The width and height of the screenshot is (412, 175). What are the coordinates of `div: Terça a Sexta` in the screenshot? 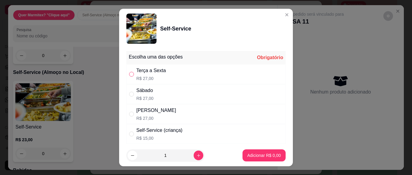 It's located at (151, 71).